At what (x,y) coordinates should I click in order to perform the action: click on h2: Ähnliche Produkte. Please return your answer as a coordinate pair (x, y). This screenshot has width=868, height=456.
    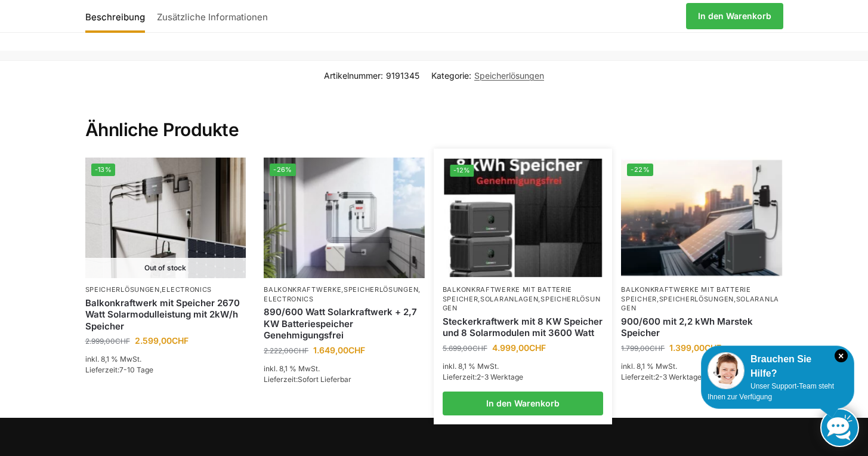
    Looking at the image, I should click on (434, 116).